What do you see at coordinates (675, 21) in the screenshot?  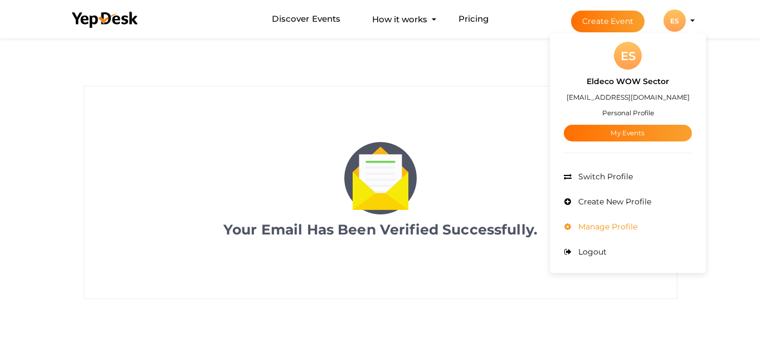 I see `profile-pic: ES` at bounding box center [675, 21].